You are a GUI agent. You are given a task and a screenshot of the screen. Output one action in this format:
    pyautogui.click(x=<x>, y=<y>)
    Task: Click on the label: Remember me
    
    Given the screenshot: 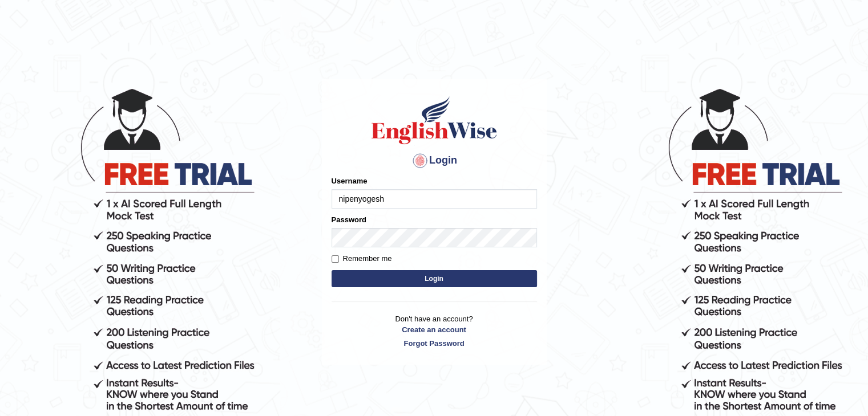 What is the action you would take?
    pyautogui.click(x=362, y=259)
    